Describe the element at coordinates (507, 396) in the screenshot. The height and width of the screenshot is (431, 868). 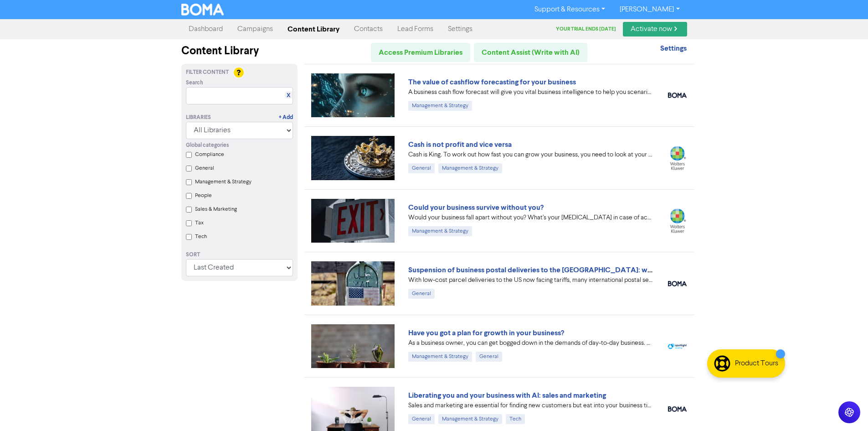
I see `a: Liberating you and your business with AI: sales and marketing` at that location.